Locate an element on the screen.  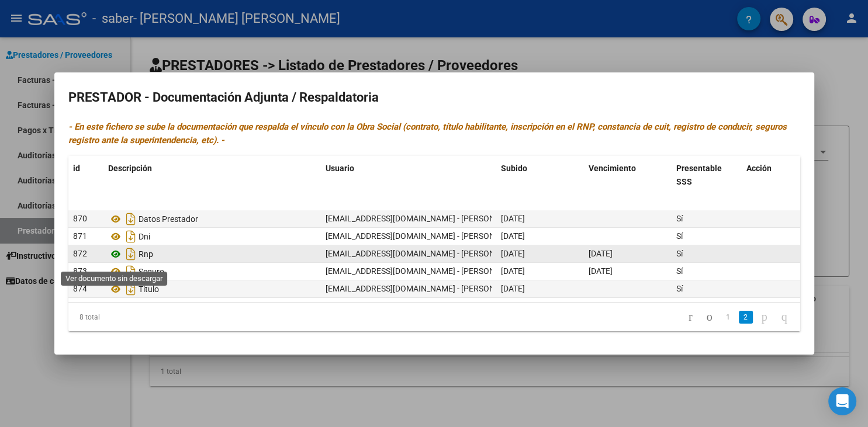
i: - En este fichero se sube la documentación que respalda el vínculo con la Obra Social (contrato, ... is located at coordinates (427, 133).